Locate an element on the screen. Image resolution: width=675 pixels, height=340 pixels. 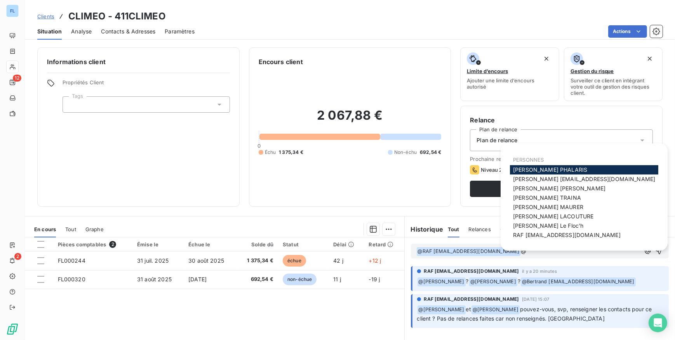
span: et is located at coordinates (468, 309).